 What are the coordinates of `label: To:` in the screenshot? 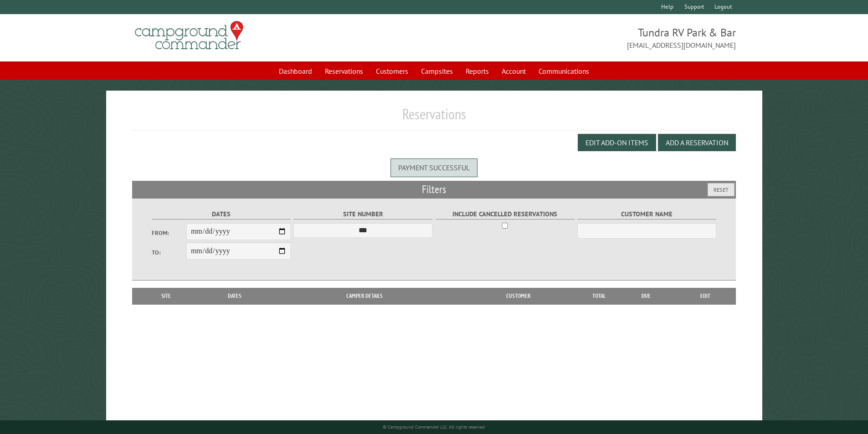 It's located at (169, 252).